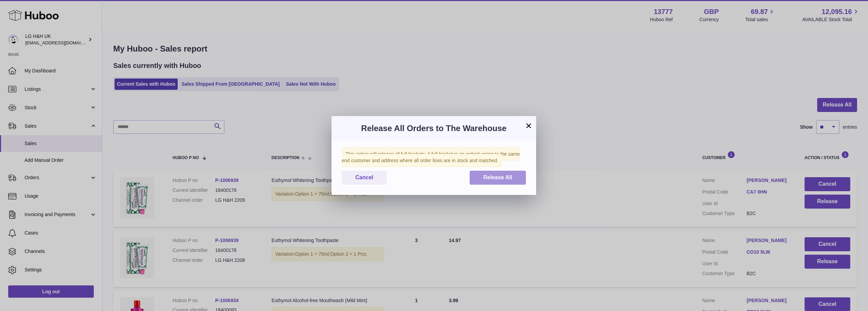 This screenshot has height=311, width=868. I want to click on span: This action will release all full baskets. A full basket is an order/s going to the same end cust..., so click(431, 157).